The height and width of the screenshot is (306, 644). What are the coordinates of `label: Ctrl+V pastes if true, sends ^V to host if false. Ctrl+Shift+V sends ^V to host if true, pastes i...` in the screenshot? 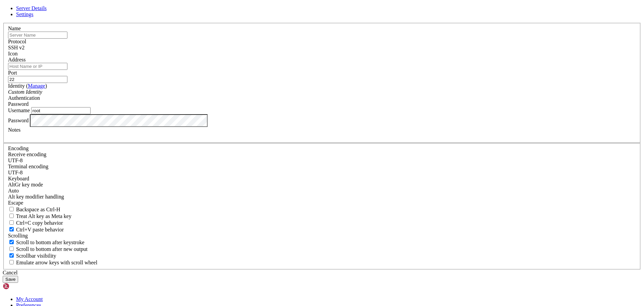 It's located at (36, 229).